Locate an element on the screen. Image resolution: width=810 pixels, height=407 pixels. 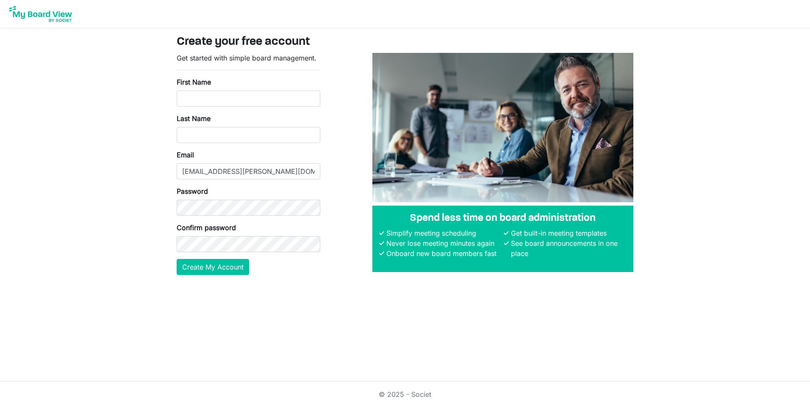
label: First Name is located at coordinates (194, 82).